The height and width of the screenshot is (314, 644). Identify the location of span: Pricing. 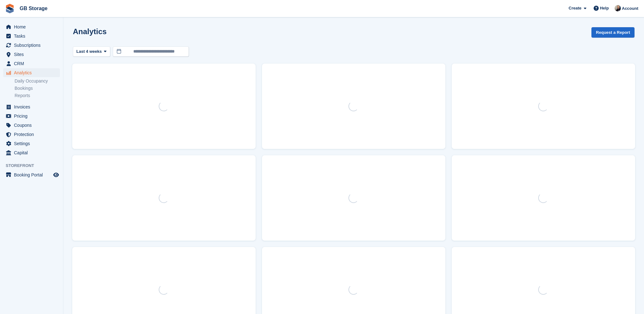
(33, 116).